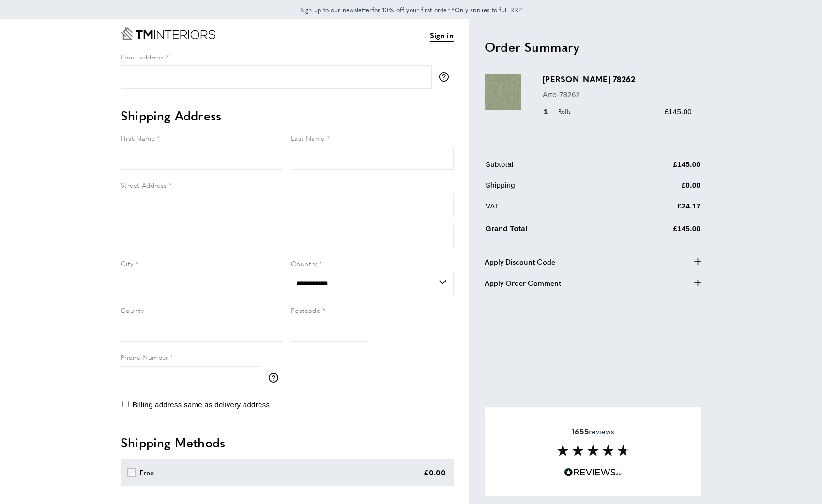  I want to click on p: Arte-78262, so click(616, 95).